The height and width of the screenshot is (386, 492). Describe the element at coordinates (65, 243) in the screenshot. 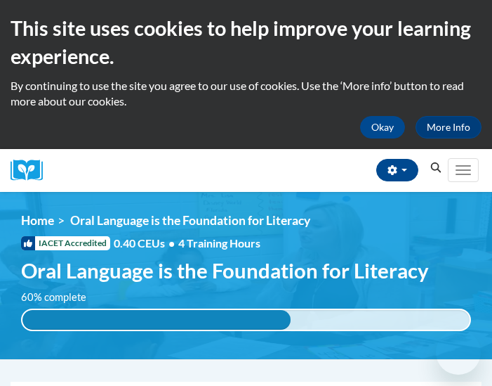

I see `span: IACET Accredited` at that location.